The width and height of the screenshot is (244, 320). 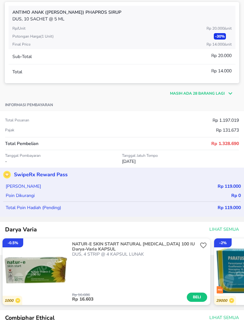 What do you see at coordinates (226, 120) in the screenshot?
I see `p: Rp 1.197.019` at bounding box center [226, 120].